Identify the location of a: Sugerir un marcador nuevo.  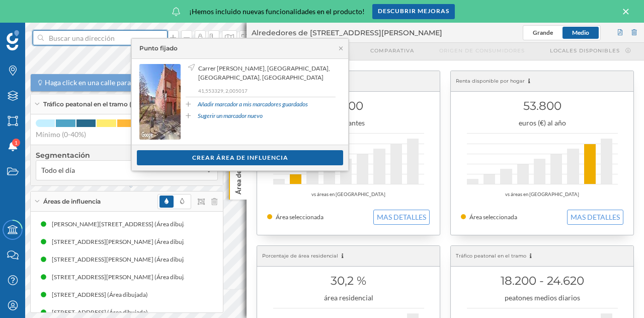
(230, 116).